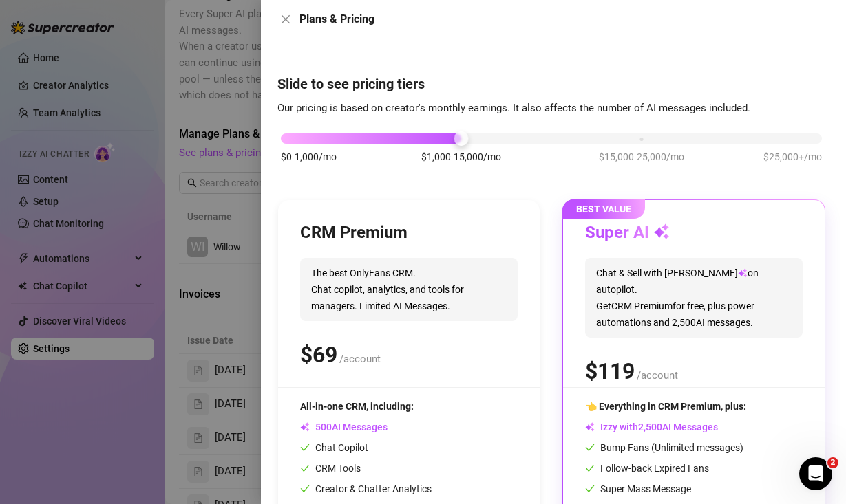  What do you see at coordinates (286, 19) in the screenshot?
I see `span: close` at bounding box center [286, 19].